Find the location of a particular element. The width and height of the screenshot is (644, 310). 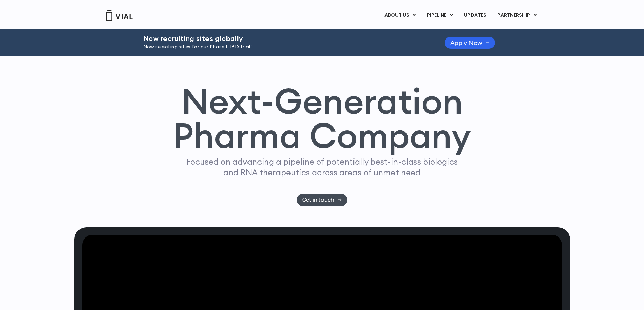

a: Get in touch is located at coordinates (322, 200).